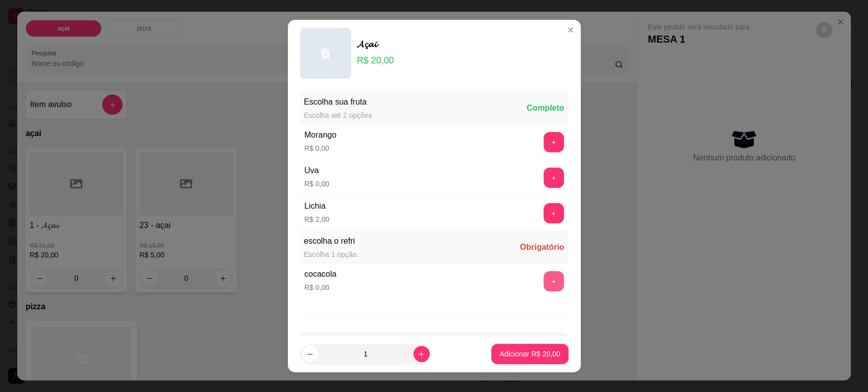 Image resolution: width=868 pixels, height=392 pixels. What do you see at coordinates (541, 247) in the screenshot?
I see `div: Obrigatório` at bounding box center [541, 247].